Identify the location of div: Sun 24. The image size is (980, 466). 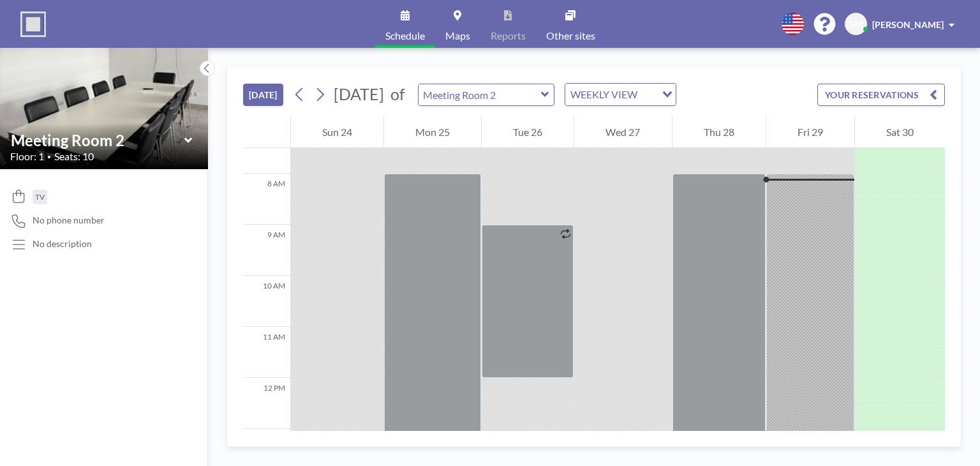
(337, 132).